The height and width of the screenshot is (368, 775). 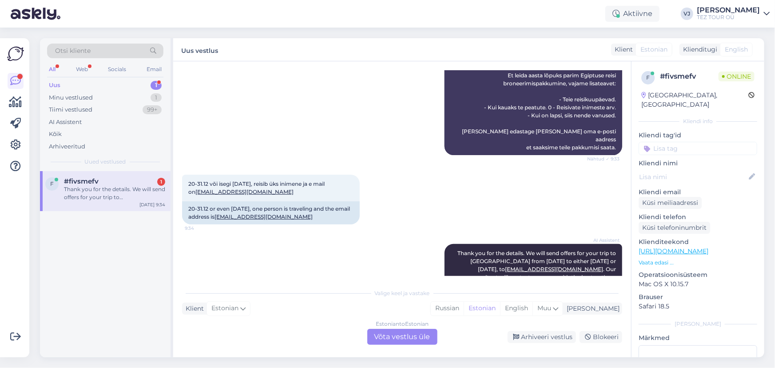 I want to click on span: Uued vestlused, so click(x=105, y=162).